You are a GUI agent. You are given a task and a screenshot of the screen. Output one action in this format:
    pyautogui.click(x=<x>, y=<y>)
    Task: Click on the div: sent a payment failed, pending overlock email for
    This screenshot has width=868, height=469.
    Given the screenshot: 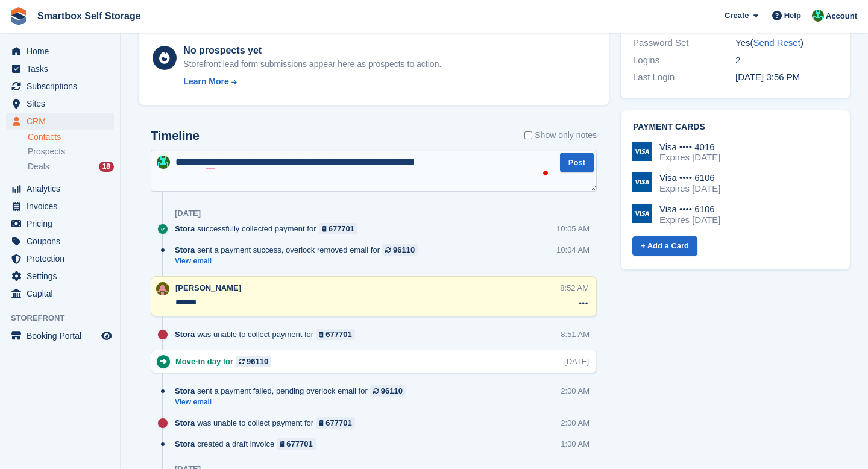 What is the action you would take?
    pyautogui.click(x=293, y=391)
    